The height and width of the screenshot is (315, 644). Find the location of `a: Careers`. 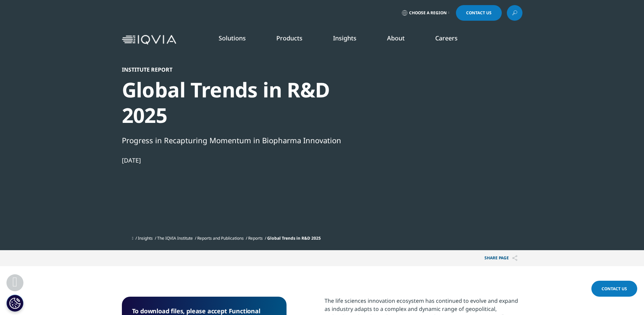

a: Careers is located at coordinates (446, 38).